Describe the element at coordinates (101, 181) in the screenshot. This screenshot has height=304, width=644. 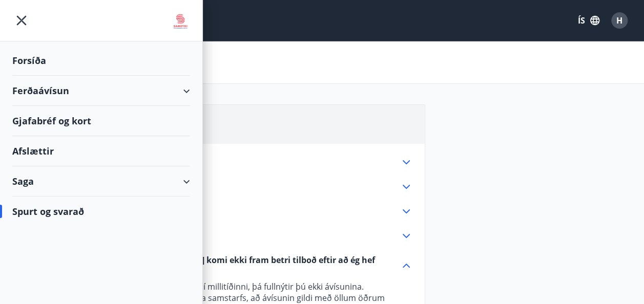
I see `div: Saga` at that location.